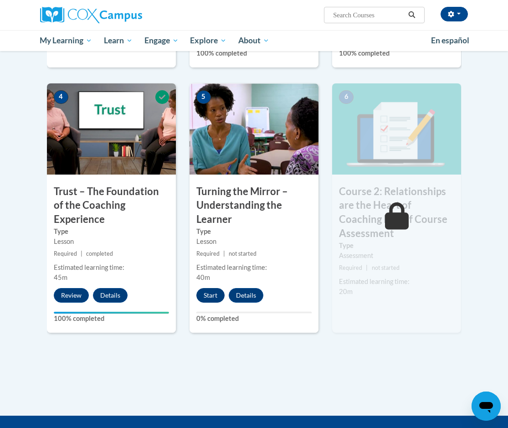 This screenshot has width=508, height=428. What do you see at coordinates (254, 318) in the screenshot?
I see `label: 0% completed` at bounding box center [254, 318].